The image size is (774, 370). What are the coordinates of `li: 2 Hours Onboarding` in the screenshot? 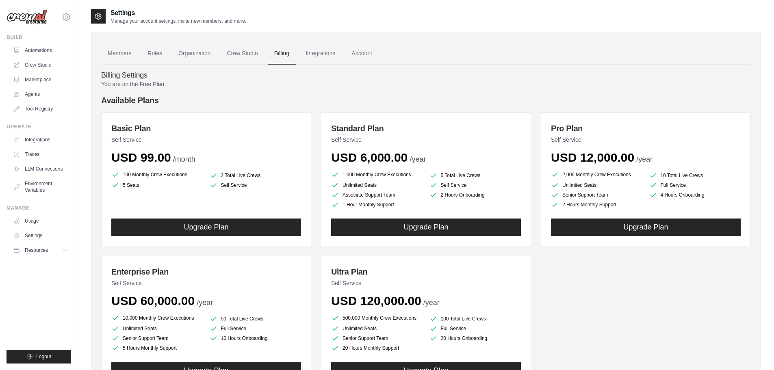 It's located at (475, 195).